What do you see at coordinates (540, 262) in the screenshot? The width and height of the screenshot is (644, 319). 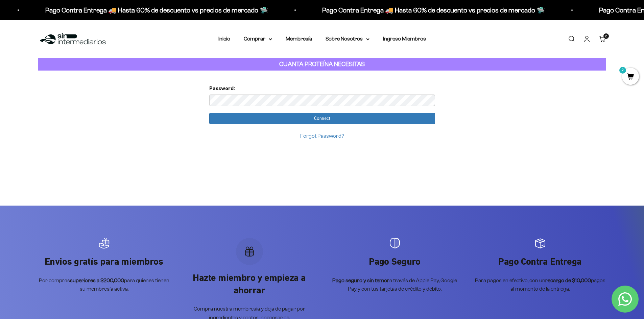 I see `p: Pago Contra Entrega` at bounding box center [540, 262].